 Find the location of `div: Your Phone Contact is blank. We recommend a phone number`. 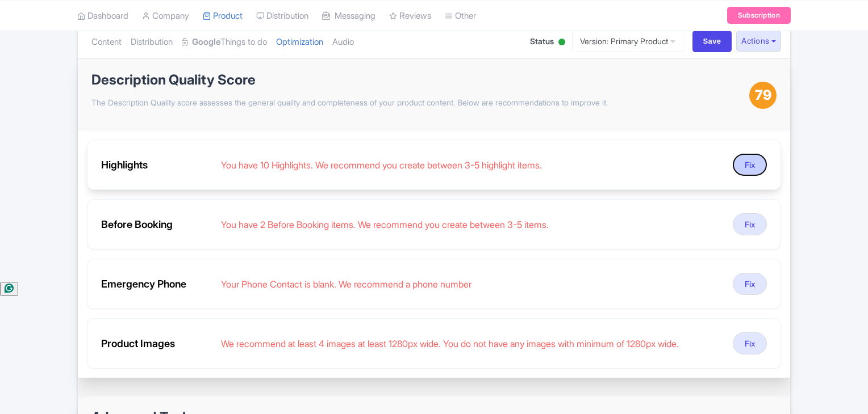

div: Your Phone Contact is blank. We recommend a phone number is located at coordinates (472, 285).